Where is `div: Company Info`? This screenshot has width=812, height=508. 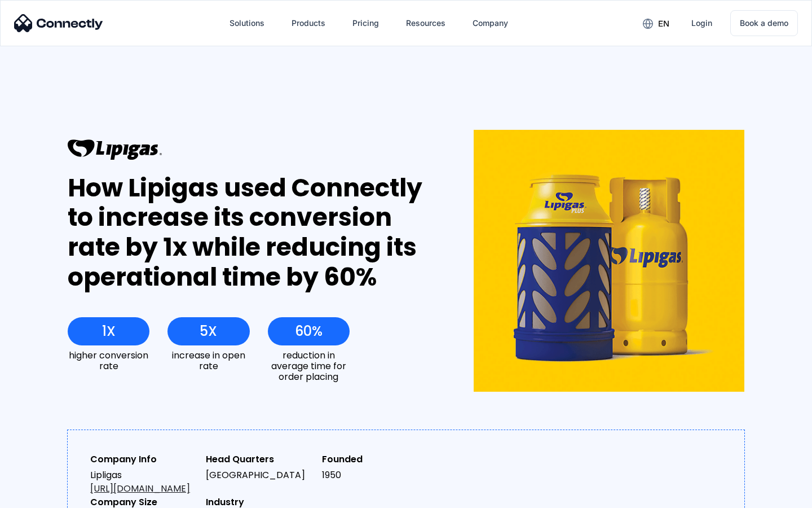 div: Company Info is located at coordinates (143, 459).